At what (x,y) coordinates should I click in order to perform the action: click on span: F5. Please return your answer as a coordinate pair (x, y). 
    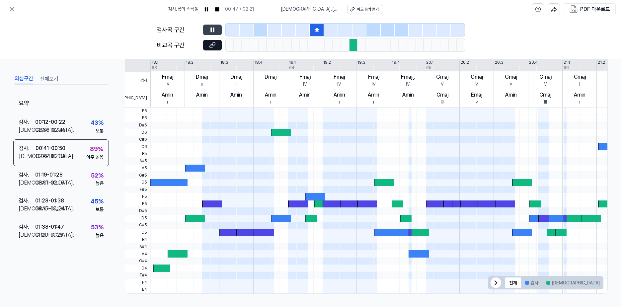
    Looking at the image, I should click on (138, 197).